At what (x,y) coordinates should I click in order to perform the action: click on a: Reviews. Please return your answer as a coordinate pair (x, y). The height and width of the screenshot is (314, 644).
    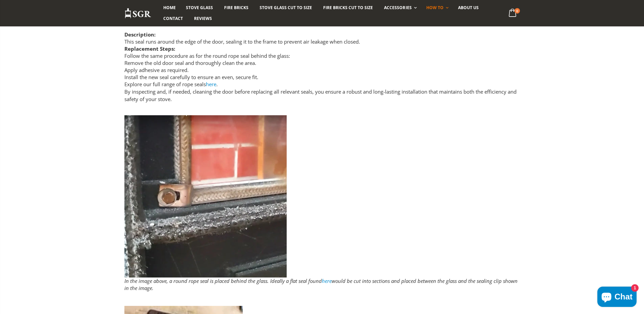
    Looking at the image, I should click on (203, 19).